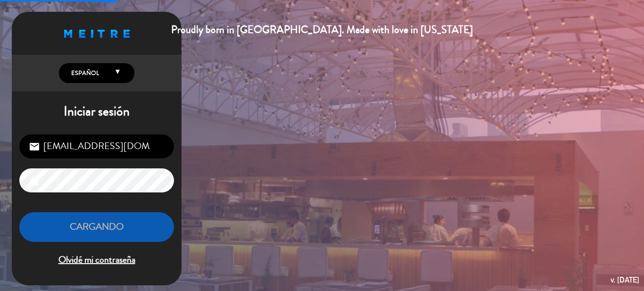 The width and height of the screenshot is (644, 291). Describe the element at coordinates (97, 260) in the screenshot. I see `span: Olvidé mi contraseña` at that location.